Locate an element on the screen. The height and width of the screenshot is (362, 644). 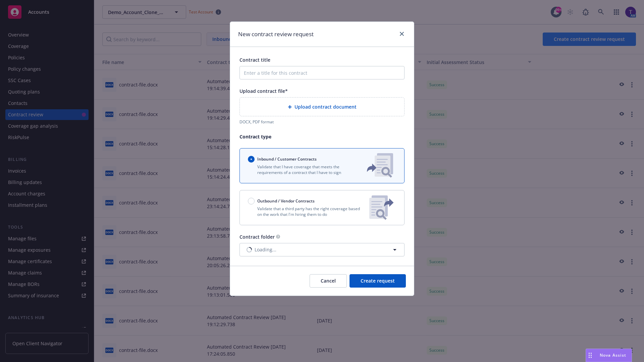
input: Inbound / Customer Contracts is located at coordinates (251, 159).